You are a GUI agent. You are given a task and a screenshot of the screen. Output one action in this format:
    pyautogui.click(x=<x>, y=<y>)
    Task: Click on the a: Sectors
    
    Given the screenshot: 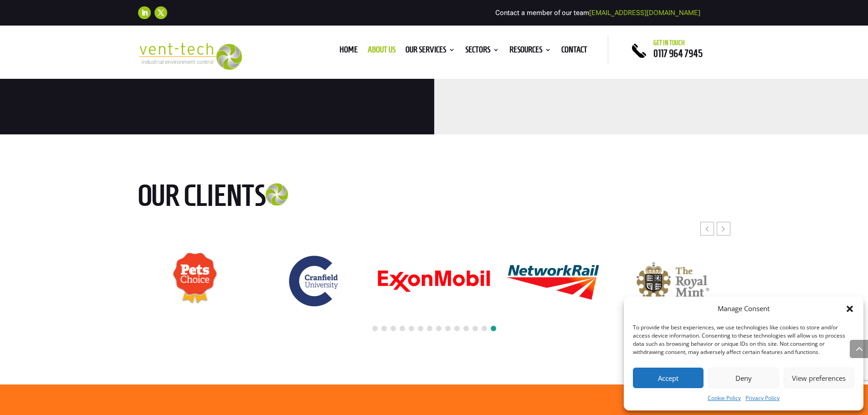 What is the action you would take?
    pyautogui.click(x=482, y=52)
    